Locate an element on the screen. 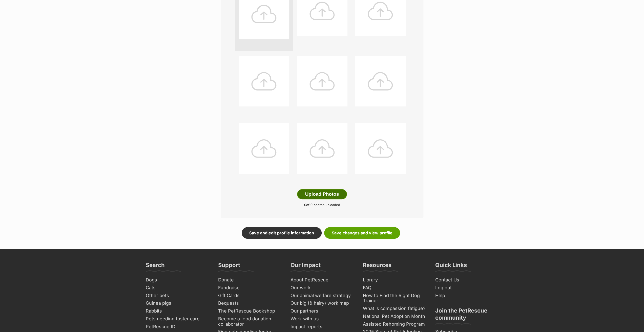 This screenshot has height=332, width=644. a: Our animal welfare strategy is located at coordinates (322, 296).